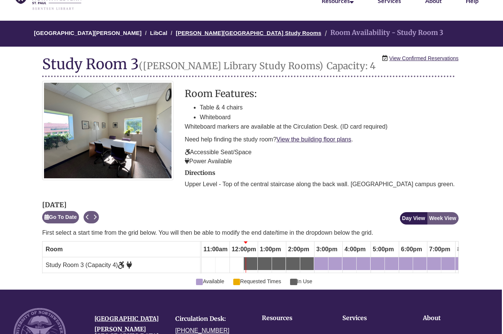  What do you see at coordinates (384, 250) in the screenshot?
I see `span: 5:00pm` at bounding box center [384, 250].